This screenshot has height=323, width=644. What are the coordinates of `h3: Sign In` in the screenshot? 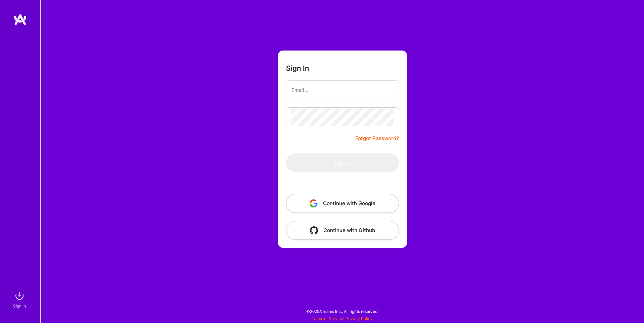 It's located at (297, 68).